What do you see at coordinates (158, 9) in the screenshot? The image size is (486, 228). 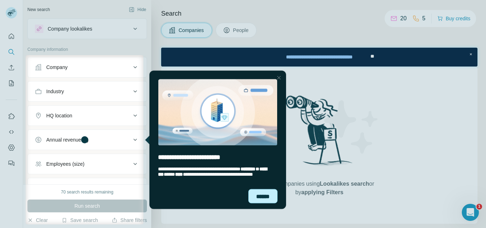 I see `div: Upgrade plan for full access to Surfe` at bounding box center [158, 9].